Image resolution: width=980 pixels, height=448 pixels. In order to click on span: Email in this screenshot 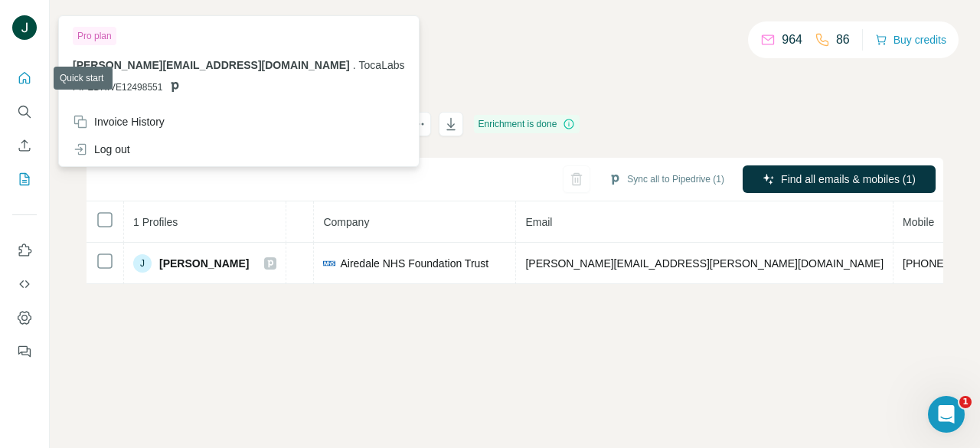, I will do `click(539, 222)`.